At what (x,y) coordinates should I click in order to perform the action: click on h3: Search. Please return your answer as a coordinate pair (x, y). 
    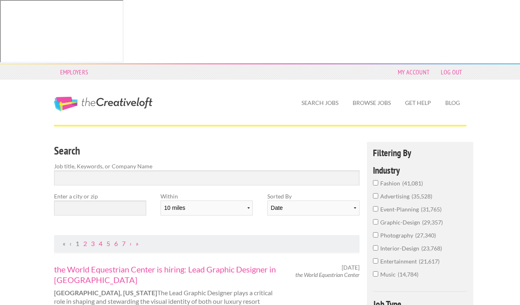
    Looking at the image, I should click on (207, 151).